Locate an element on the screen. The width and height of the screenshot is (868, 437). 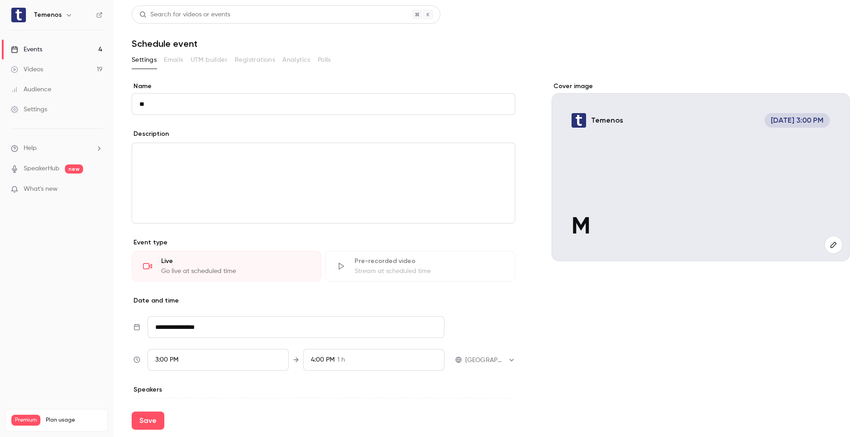
span: new is located at coordinates (74, 169).